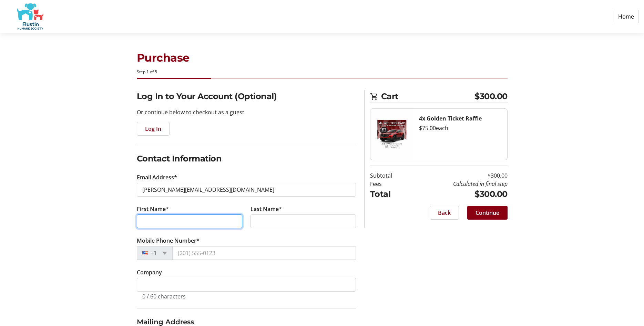 The height and width of the screenshot is (326, 644). Describe the element at coordinates (157, 177) in the screenshot. I see `label: Email Address*` at that location.